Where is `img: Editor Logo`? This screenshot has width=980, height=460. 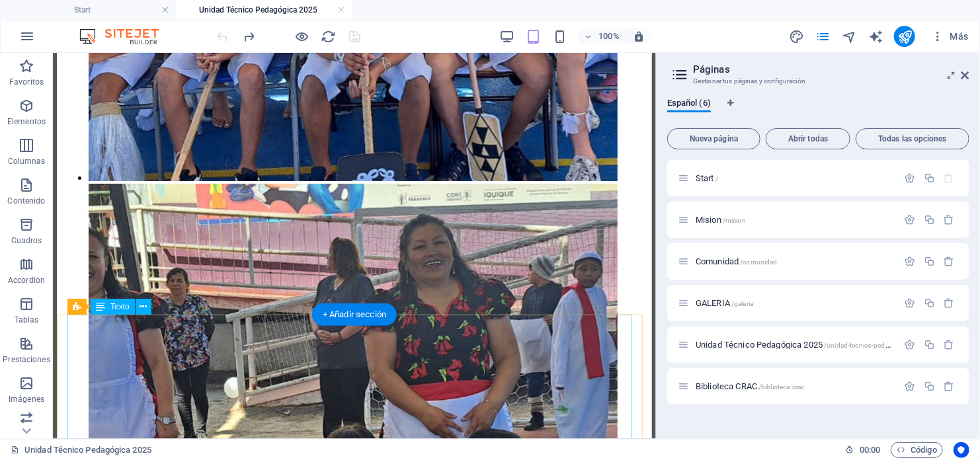
img: Editor Logo is located at coordinates (125, 36).